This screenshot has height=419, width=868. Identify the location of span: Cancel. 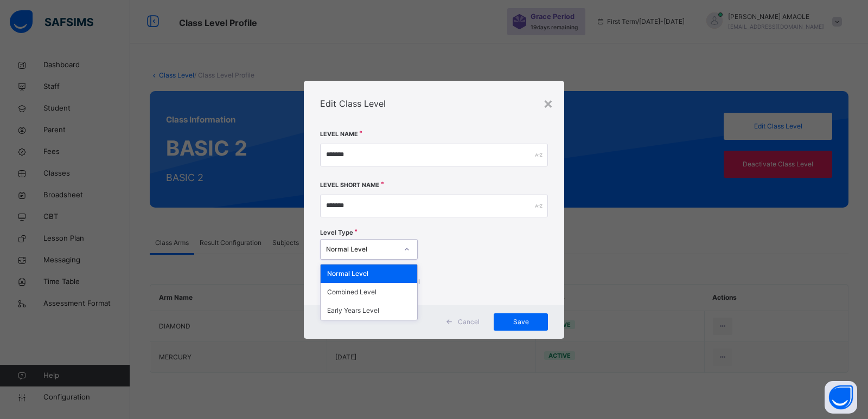
(469, 322).